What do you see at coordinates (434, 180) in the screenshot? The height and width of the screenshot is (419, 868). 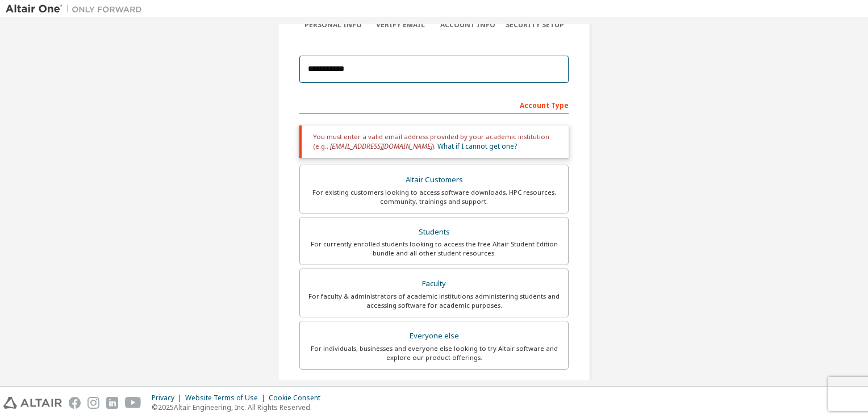 I see `div: Altair Customers` at bounding box center [434, 180].